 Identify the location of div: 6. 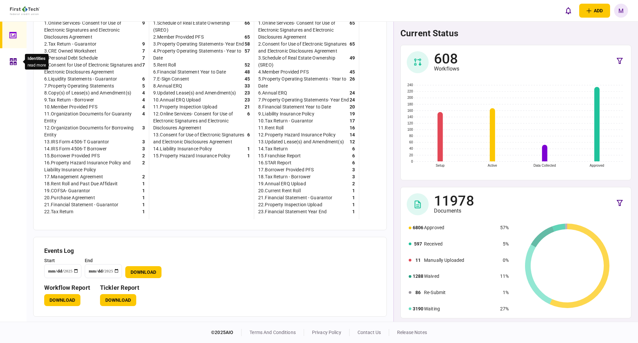
(354, 156).